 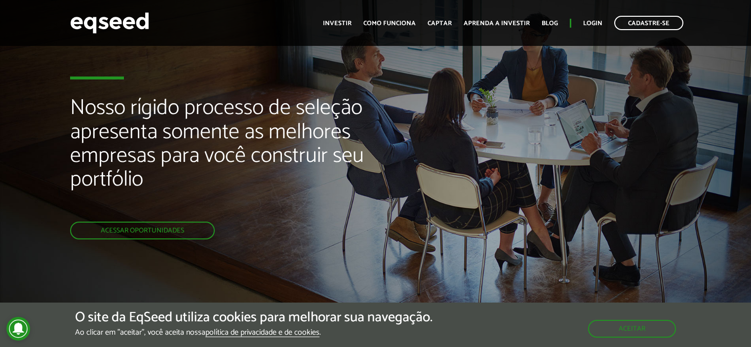 I want to click on a: Aprenda a investir, so click(x=497, y=23).